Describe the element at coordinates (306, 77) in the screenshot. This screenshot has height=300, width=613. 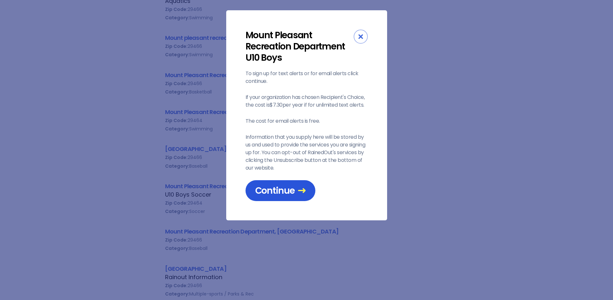
I see `p: To sign up for text alerts or for email alerts click continue.` at that location.